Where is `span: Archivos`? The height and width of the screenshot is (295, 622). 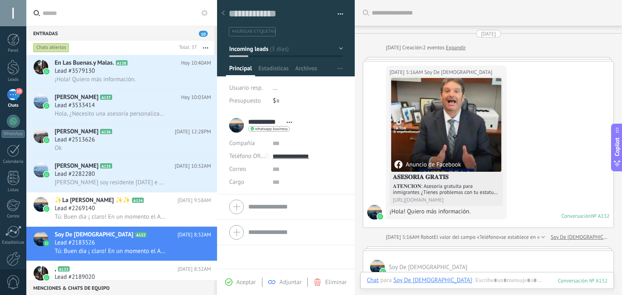 span: Archivos is located at coordinates (306, 70).